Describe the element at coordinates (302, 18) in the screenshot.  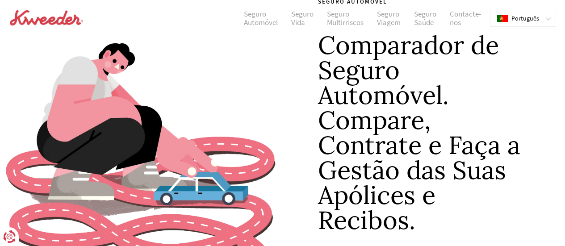
I see `a: Seguro Vida` at that location.